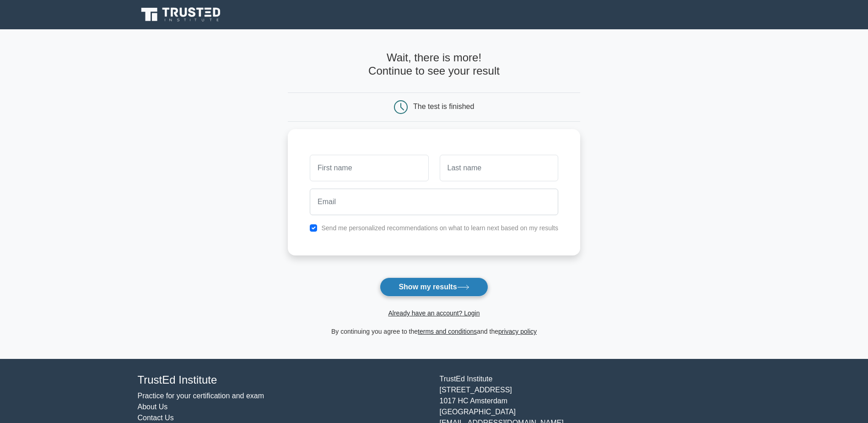  What do you see at coordinates (434, 332) in the screenshot?
I see `div: By continuing you agree to the and the` at bounding box center [434, 332].